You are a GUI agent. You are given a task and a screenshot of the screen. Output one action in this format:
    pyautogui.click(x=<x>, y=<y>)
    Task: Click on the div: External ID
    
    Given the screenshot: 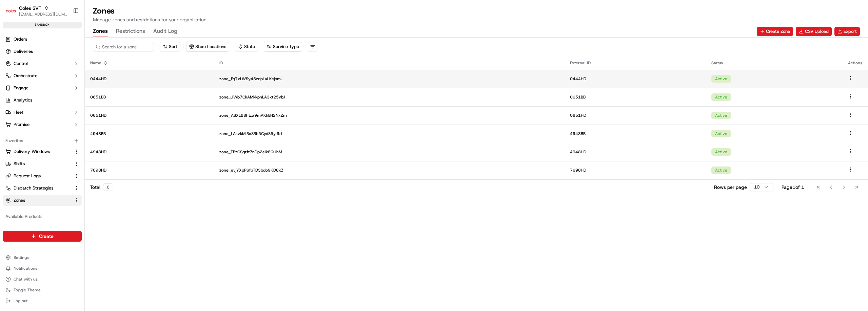 What is the action you would take?
    pyautogui.click(x=635, y=63)
    